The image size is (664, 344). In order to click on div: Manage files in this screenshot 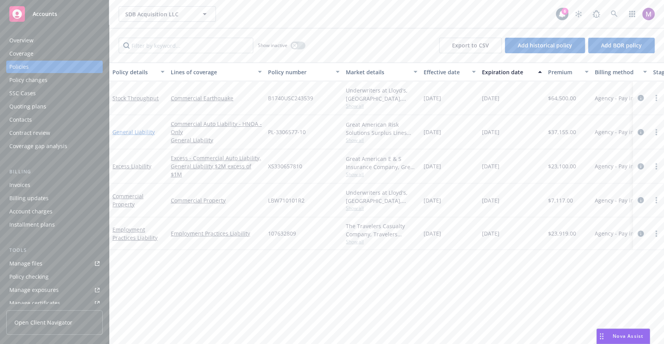, I will do `click(26, 264)`.